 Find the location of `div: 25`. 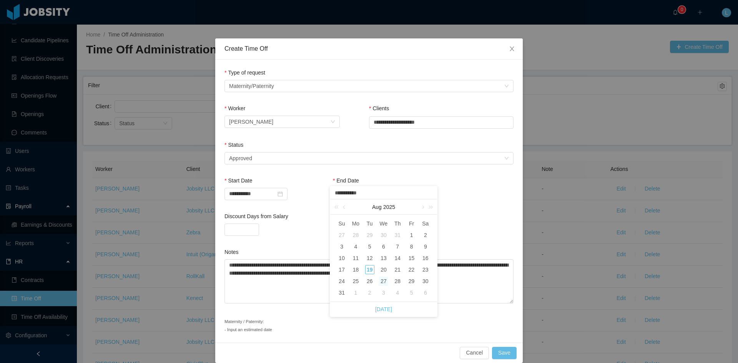

div: 25 is located at coordinates (356, 282).